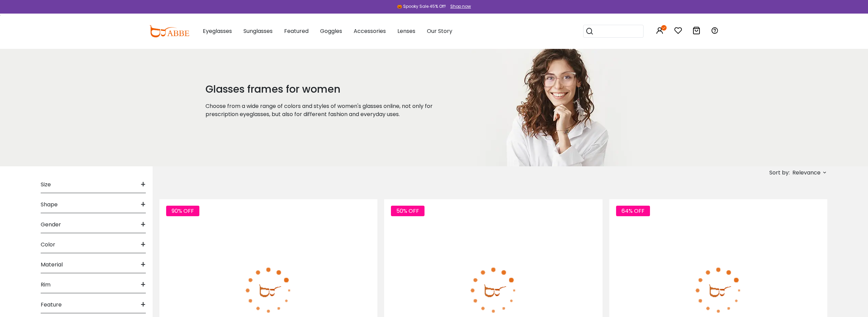 The height and width of the screenshot is (317, 868). I want to click on span: Gender, so click(51, 224).